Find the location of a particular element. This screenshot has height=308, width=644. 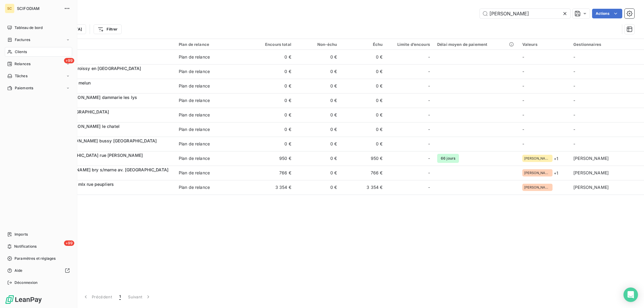

span: Tableau de bord is located at coordinates (29, 28).